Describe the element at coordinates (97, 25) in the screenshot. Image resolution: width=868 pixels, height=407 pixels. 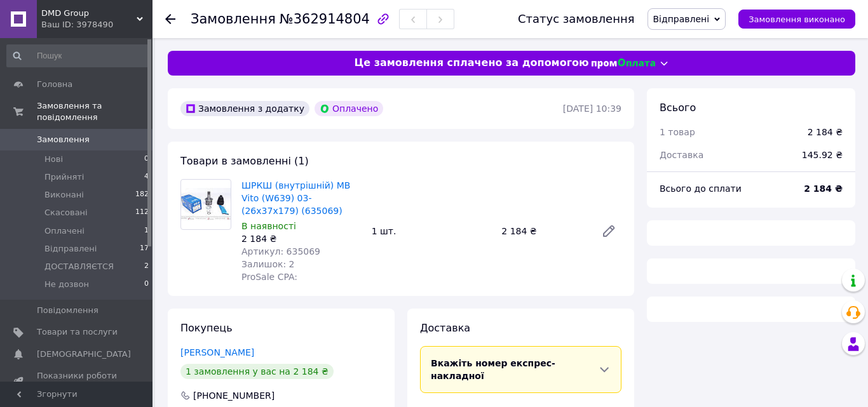
I see `div: Ваш ID: 3978490` at that location.